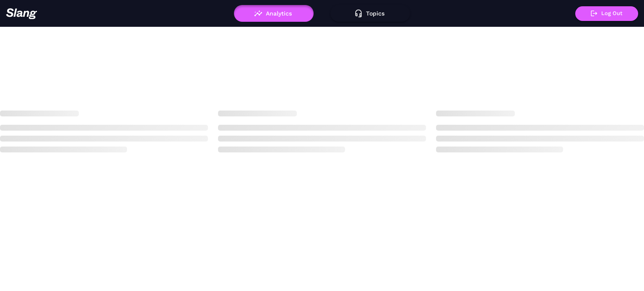 The image size is (644, 291). Describe the element at coordinates (607, 13) in the screenshot. I see `button: Log Out` at that location.